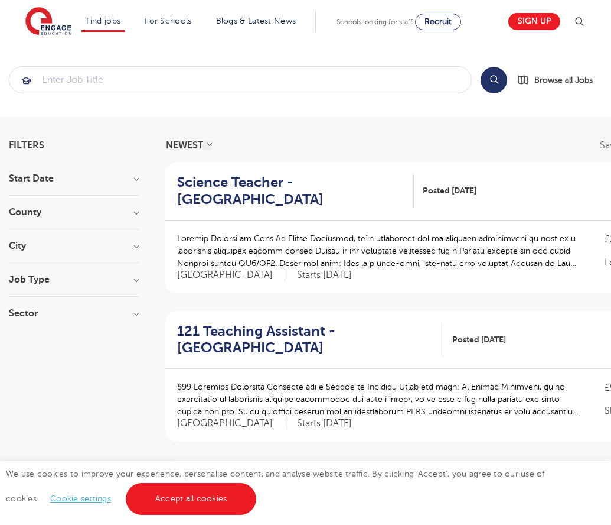 This screenshot has height=525, width=611. What do you see at coordinates (438, 22) in the screenshot?
I see `a: Recruit` at bounding box center [438, 22].